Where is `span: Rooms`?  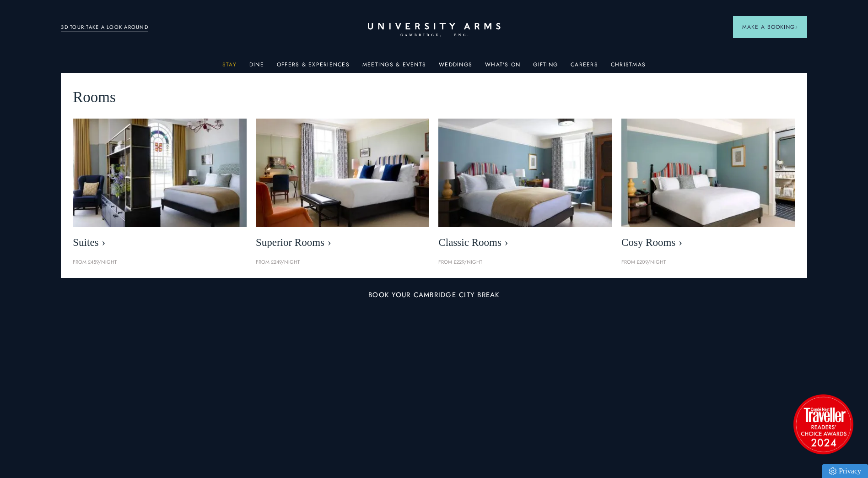
span: Rooms is located at coordinates (94, 97).